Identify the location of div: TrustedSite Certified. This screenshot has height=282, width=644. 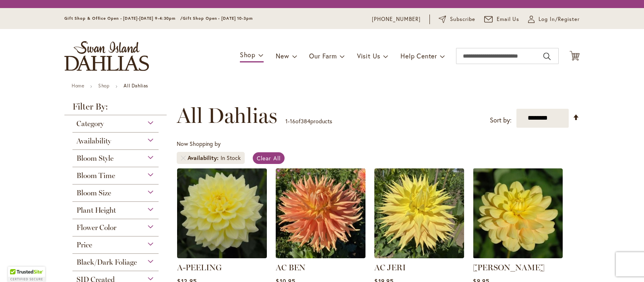
(26, 274).